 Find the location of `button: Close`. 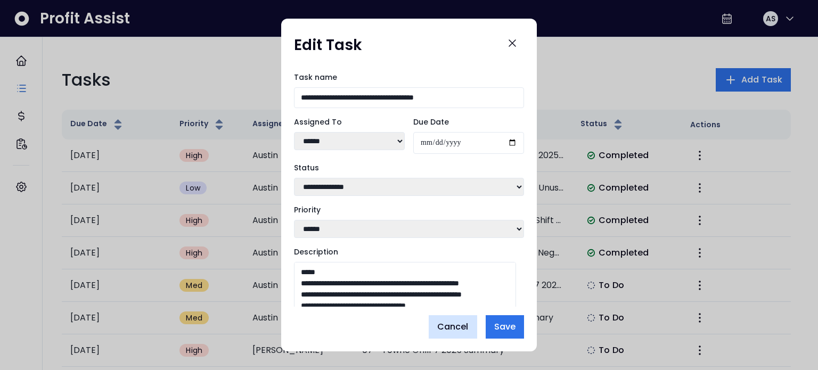

button: Close is located at coordinates (512, 43).